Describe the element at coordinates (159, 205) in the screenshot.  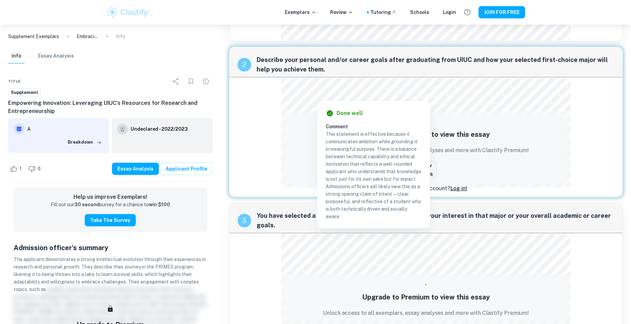
I see `strong: win $100` at that location.